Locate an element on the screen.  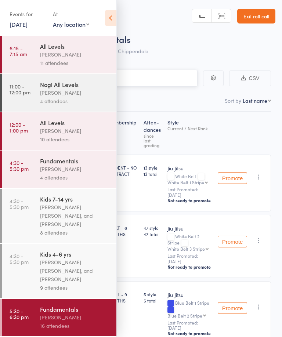
div: Current / Next Rank is located at coordinates (189, 128).